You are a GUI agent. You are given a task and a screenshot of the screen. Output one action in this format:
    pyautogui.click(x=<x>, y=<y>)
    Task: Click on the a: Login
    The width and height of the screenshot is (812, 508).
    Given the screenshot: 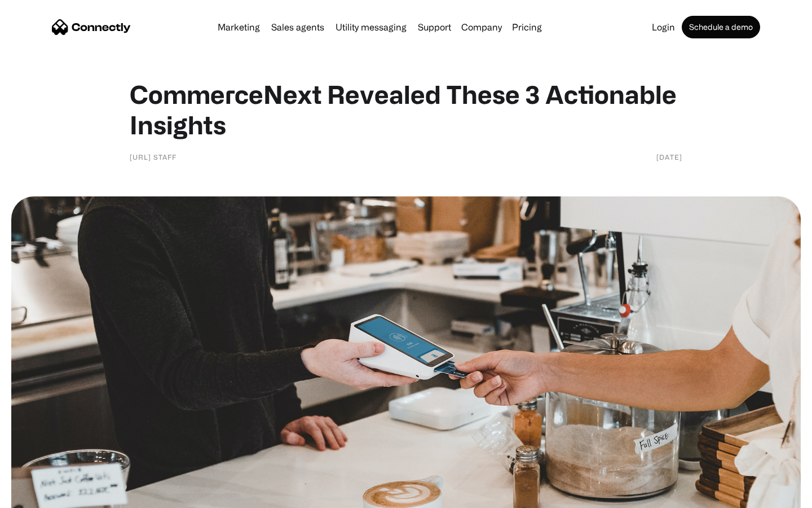 What is the action you would take?
    pyautogui.click(x=663, y=27)
    